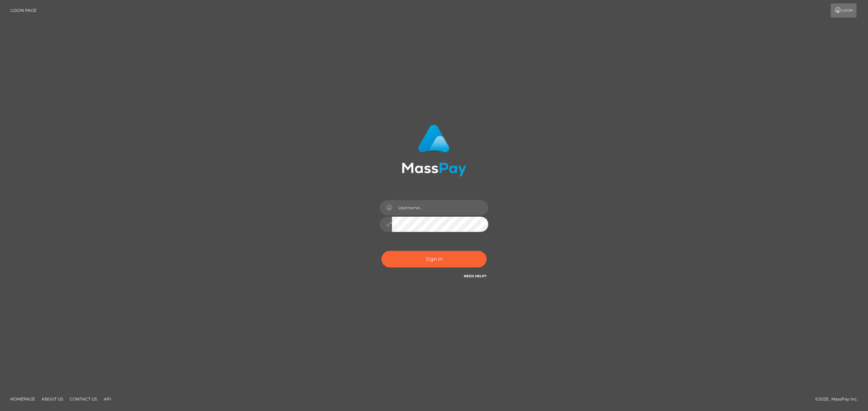  Describe the element at coordinates (839, 399) in the screenshot. I see `div: © 2025 , MassPay Inc.` at that location.